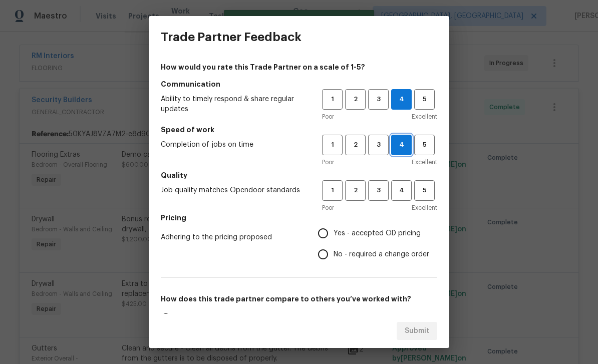 Image resolution: width=598 pixels, height=364 pixels. Describe the element at coordinates (231, 37) in the screenshot. I see `h3: Trade Partner Feedback` at that location.